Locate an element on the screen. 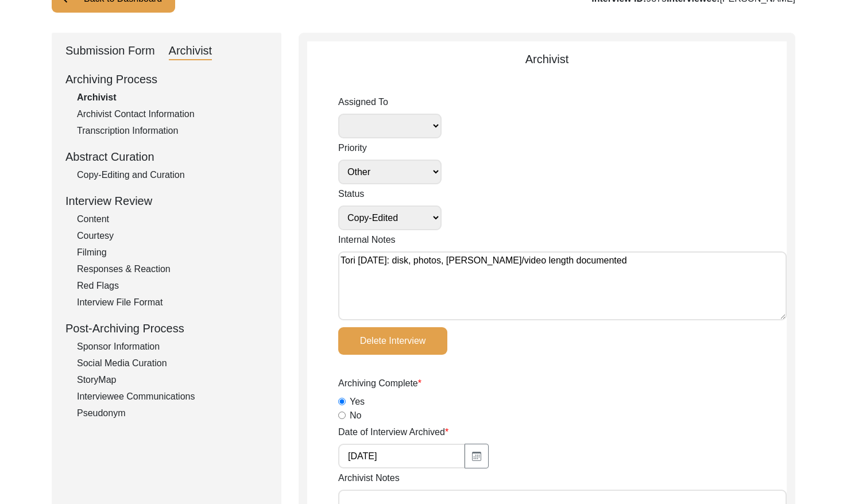 Image resolution: width=847 pixels, height=504 pixels. div: Social Media Curation is located at coordinates (172, 363).